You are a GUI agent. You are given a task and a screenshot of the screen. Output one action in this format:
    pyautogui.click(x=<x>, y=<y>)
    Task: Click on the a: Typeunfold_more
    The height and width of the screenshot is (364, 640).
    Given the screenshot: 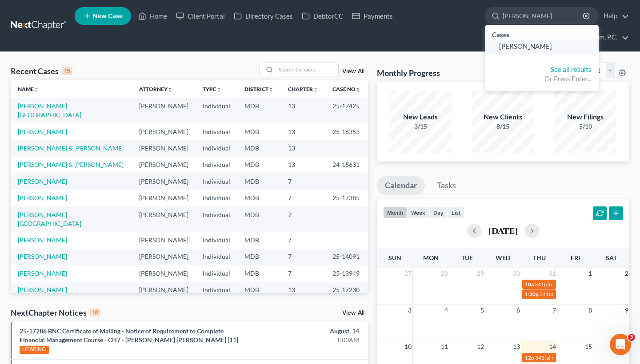 What is the action you would take?
    pyautogui.click(x=212, y=89)
    